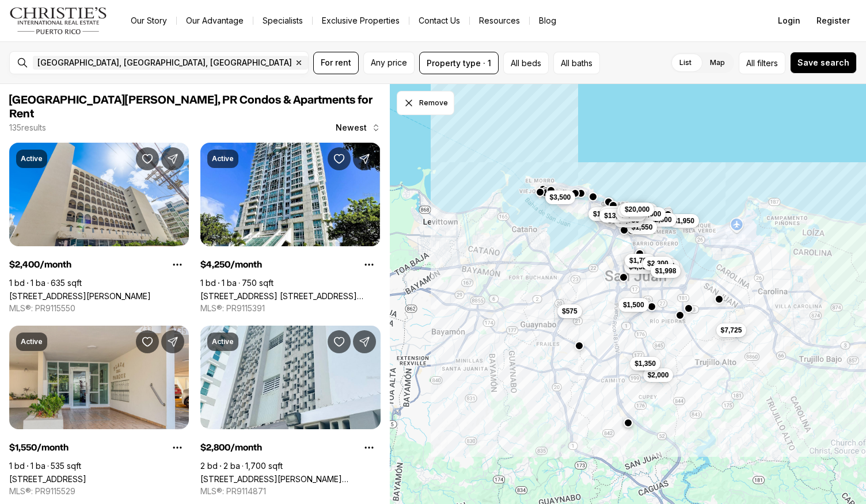 This screenshot has width=866, height=504. What do you see at coordinates (525, 63) in the screenshot?
I see `button: All beds` at bounding box center [525, 63].